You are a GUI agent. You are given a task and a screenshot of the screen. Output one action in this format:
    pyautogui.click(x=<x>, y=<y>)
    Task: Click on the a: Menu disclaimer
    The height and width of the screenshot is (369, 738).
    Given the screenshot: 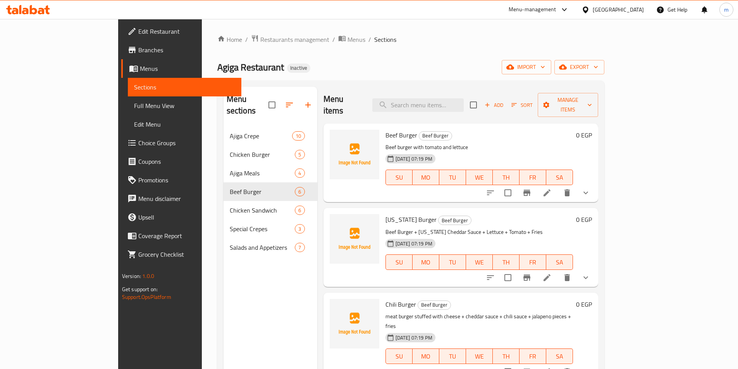 What is the action you would take?
    pyautogui.click(x=181, y=199)
    